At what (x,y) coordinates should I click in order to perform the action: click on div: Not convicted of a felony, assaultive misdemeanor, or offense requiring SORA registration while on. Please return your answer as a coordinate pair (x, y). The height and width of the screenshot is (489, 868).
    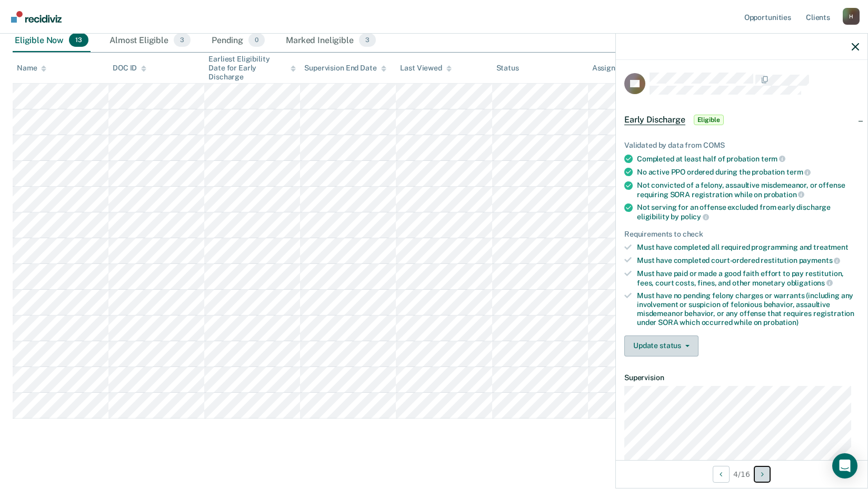
    Looking at the image, I should click on (748, 190).